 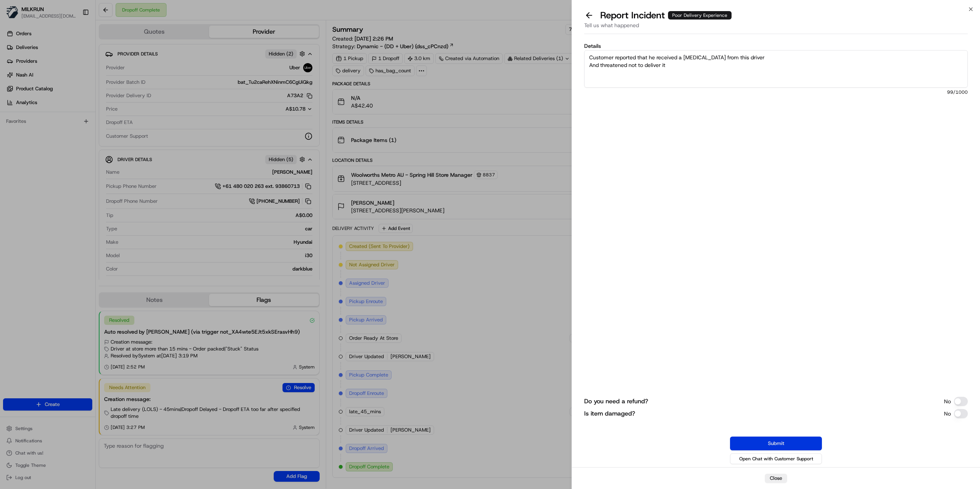 What do you see at coordinates (776, 444) in the screenshot?
I see `button: Submit` at bounding box center [776, 444].